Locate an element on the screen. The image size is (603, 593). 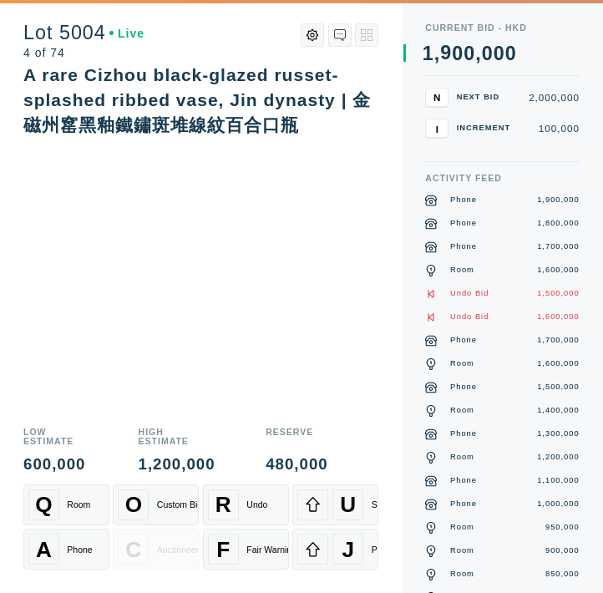
div: Live is located at coordinates (127, 33).